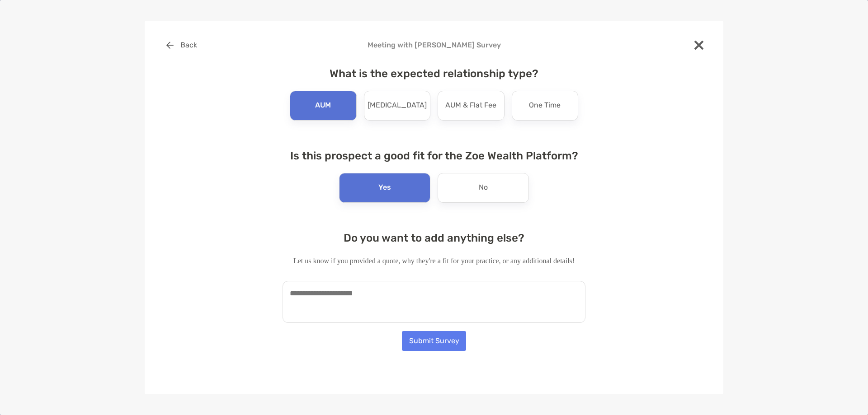  I want to click on h4: Is this prospect a good fit for the Zoe Wealth Platform?, so click(434, 156).